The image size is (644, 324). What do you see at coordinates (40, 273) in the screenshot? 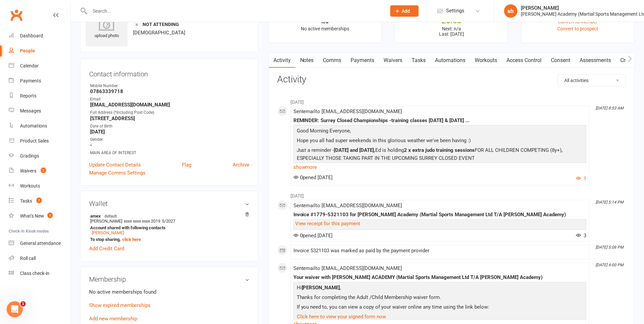
I see `a: Class kiosk mode` at bounding box center [40, 273].